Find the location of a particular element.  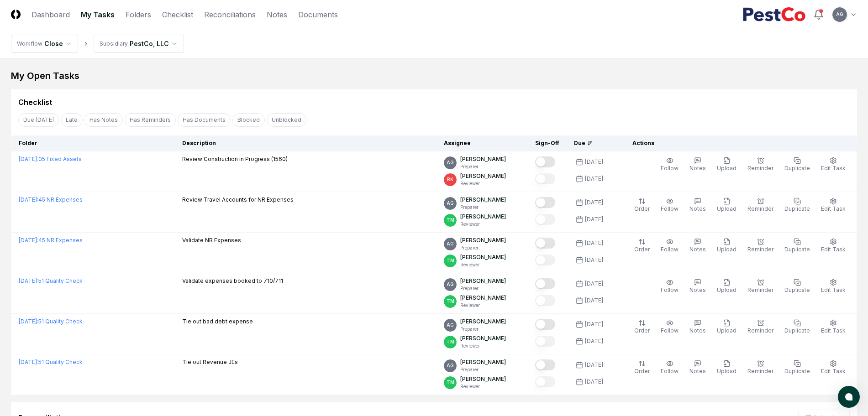

p: Tie out Revenue JEs is located at coordinates (210, 362).